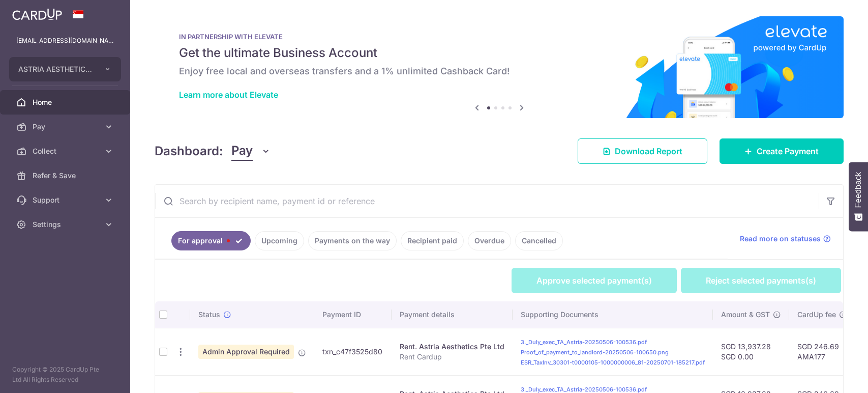 The width and height of the screenshot is (868, 393). What do you see at coordinates (782, 151) in the screenshot?
I see `a: Create Payment` at bounding box center [782, 151].